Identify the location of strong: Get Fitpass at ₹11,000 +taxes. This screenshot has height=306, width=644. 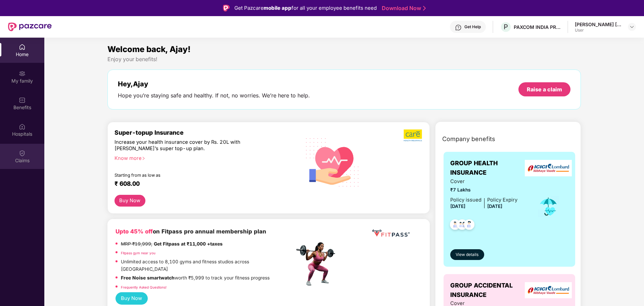
(188, 244).